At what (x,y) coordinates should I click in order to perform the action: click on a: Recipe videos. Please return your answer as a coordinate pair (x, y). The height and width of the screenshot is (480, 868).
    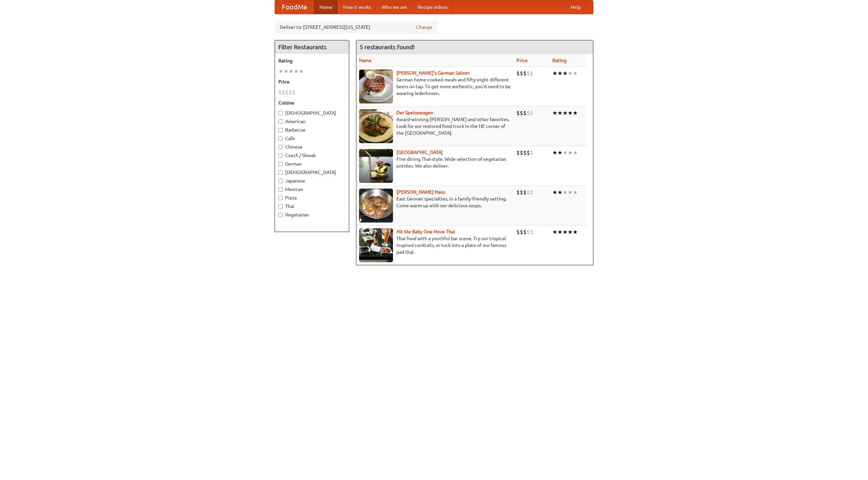
    Looking at the image, I should click on (433, 7).